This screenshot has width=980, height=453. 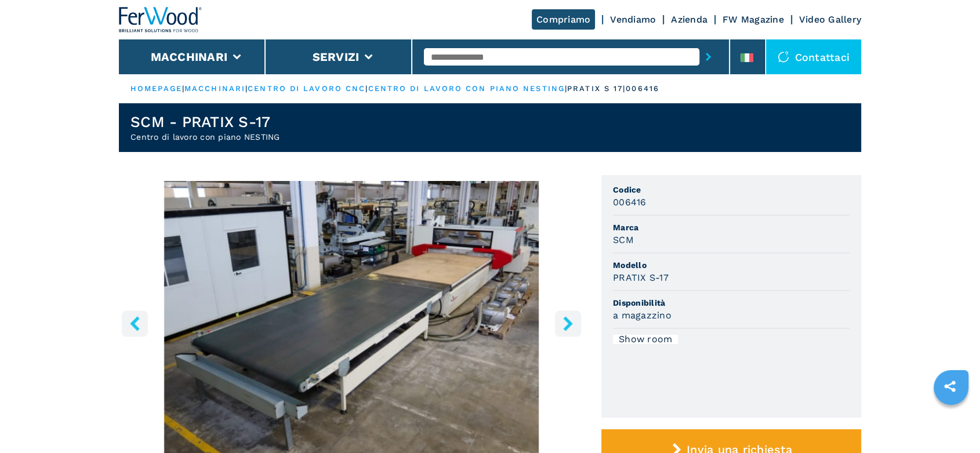 I want to click on span: Marca, so click(x=732, y=227).